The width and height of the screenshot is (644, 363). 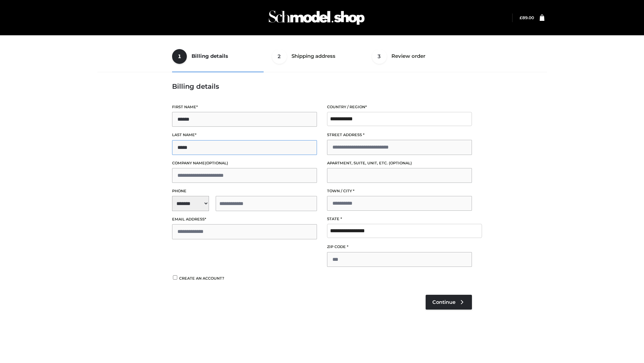 I want to click on label: ZIP Code, so click(x=400, y=246).